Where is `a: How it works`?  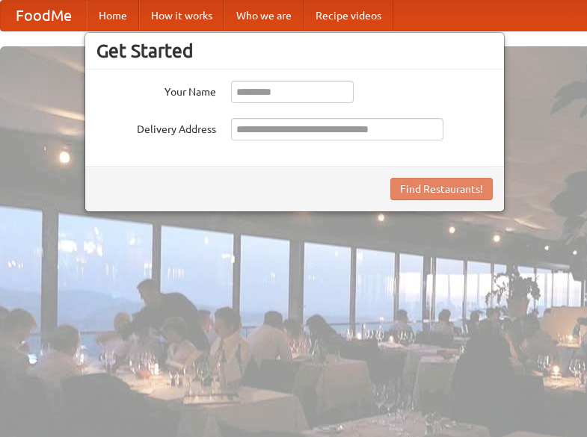
a: How it works is located at coordinates (182, 16).